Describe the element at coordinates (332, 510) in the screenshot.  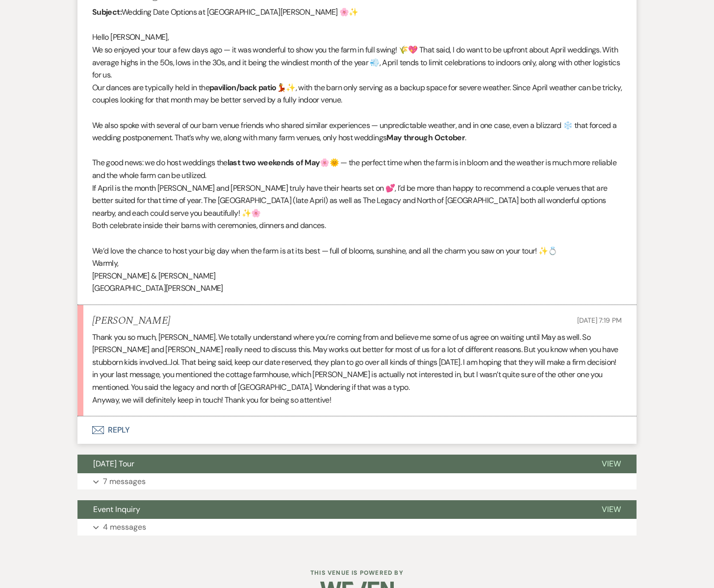
I see `button: Event Inquiry` at that location.